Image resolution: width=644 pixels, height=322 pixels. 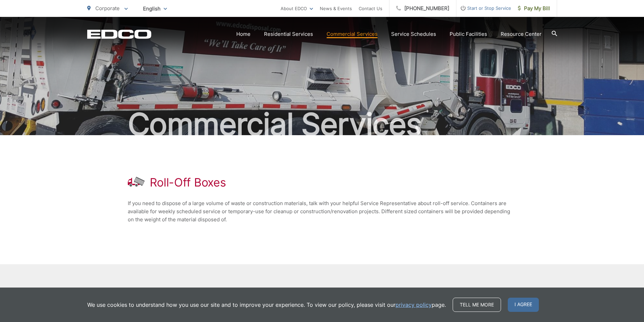 I want to click on span: English, so click(x=155, y=9).